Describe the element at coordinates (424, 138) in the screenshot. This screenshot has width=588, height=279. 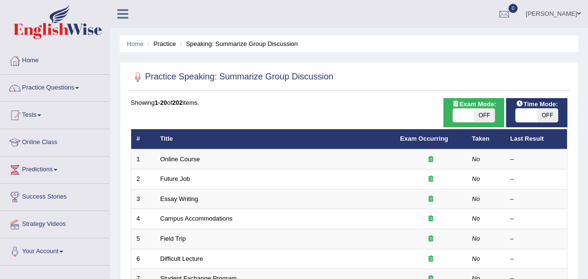
I see `a: Exam Occurring` at that location.